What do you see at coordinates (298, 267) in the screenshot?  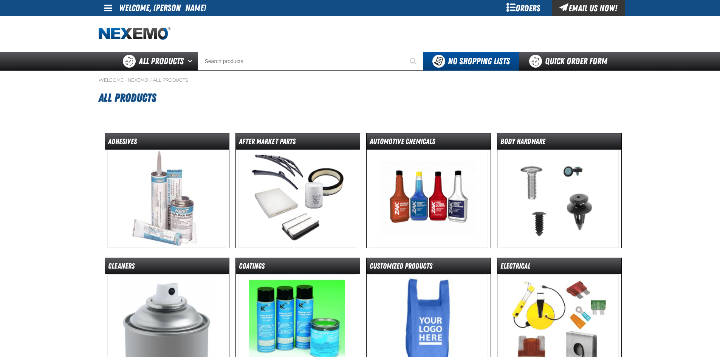 I see `dt: Coatings` at bounding box center [298, 267].